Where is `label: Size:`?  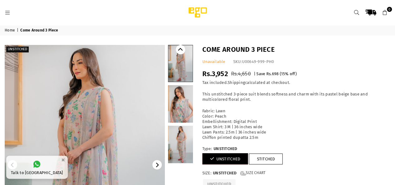 label: Size: is located at coordinates (297, 173).